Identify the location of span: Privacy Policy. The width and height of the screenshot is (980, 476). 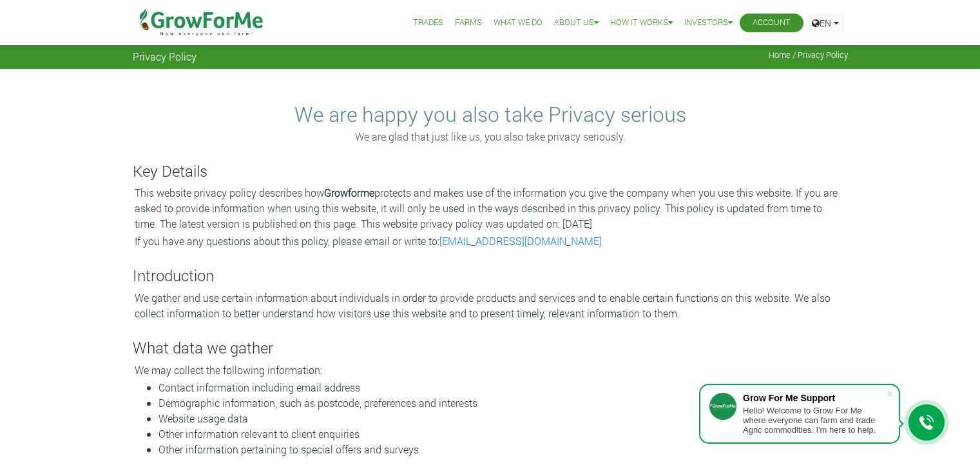
(164, 56).